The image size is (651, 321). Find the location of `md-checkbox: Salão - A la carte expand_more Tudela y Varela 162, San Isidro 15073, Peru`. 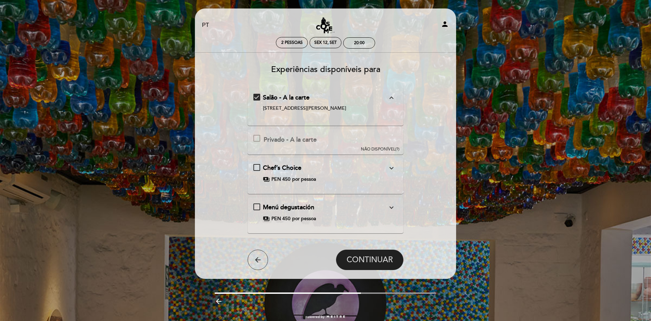

md-checkbox: Salão - A la carte expand_more Tudela y Varela 162, San Isidro 15073, Peru is located at coordinates (325, 104).